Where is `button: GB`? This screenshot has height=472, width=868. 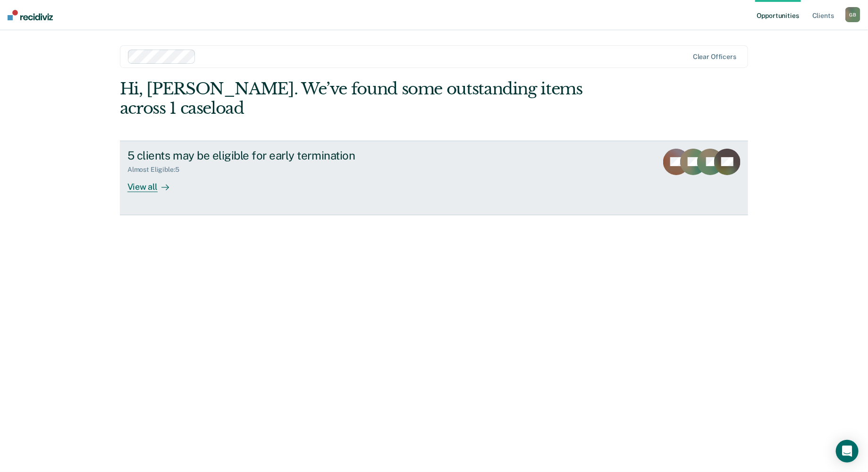
button: GB is located at coordinates (853, 15).